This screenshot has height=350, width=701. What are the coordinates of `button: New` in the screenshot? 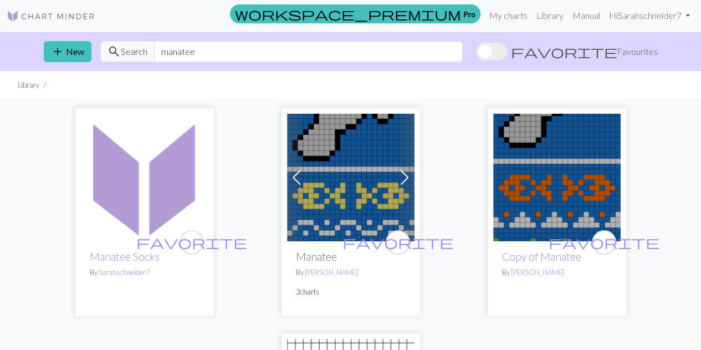 It's located at (68, 52).